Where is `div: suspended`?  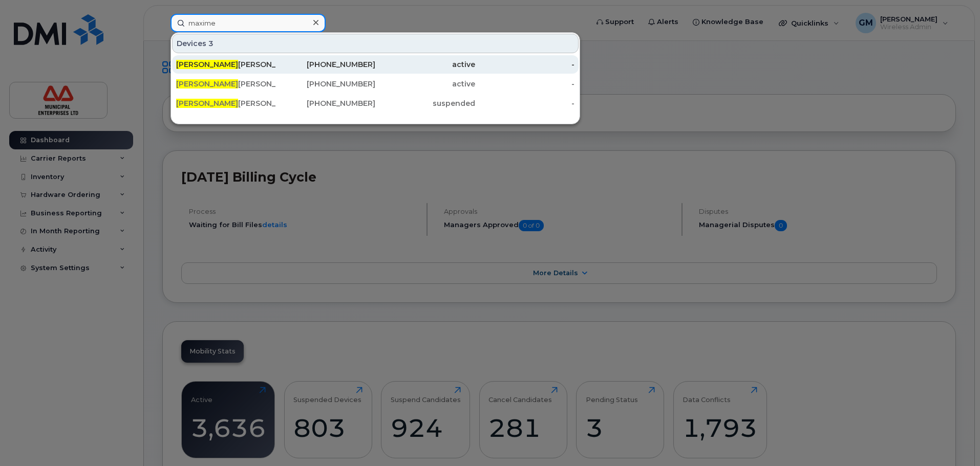 div: suspended is located at coordinates (425, 103).